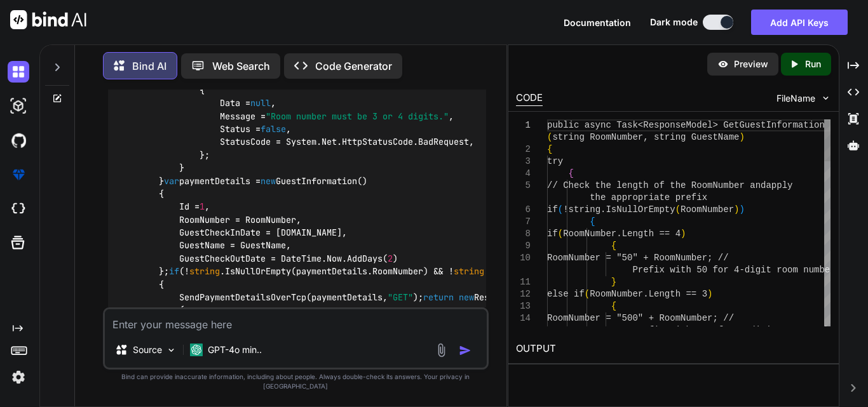 Image resolution: width=868 pixels, height=407 pixels. Describe the element at coordinates (621, 233) in the screenshot. I see `span: RoomNumber.Length == 4` at that location.